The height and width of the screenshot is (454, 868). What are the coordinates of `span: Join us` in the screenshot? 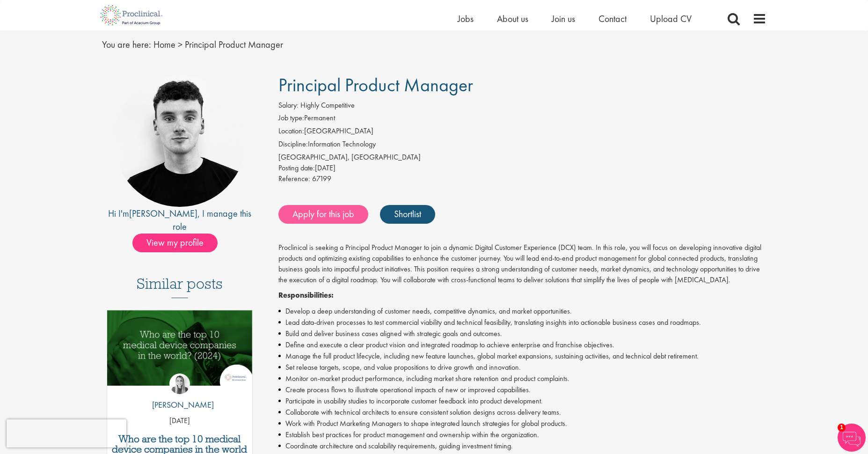 It's located at (564, 18).